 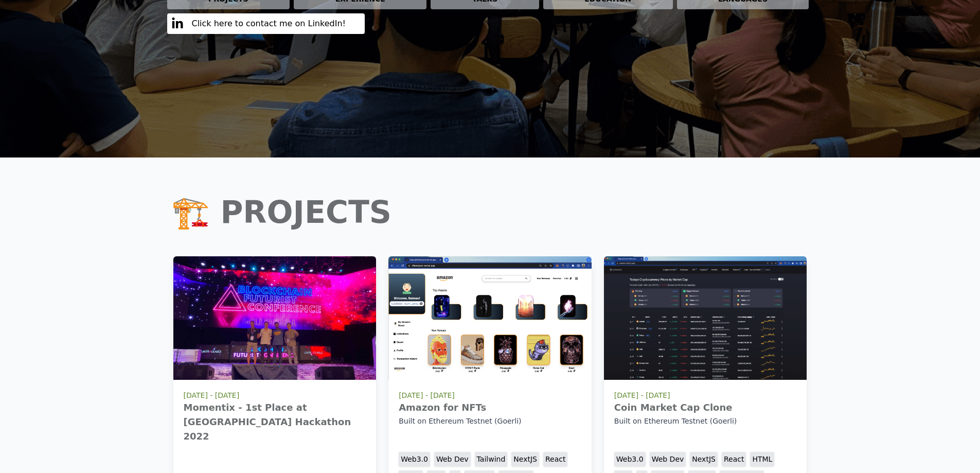 I want to click on h1: 🏗️ Projects, so click(x=491, y=212).